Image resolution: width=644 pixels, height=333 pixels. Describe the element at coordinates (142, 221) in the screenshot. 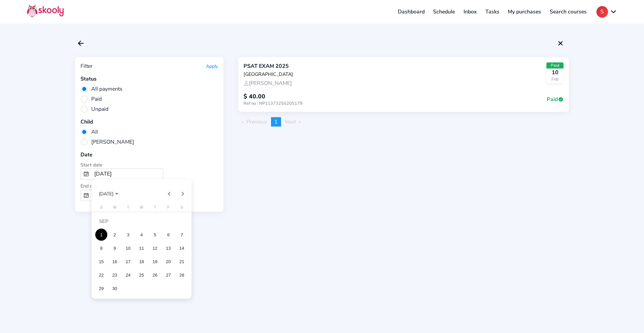

I see `td: SEP` at that location.